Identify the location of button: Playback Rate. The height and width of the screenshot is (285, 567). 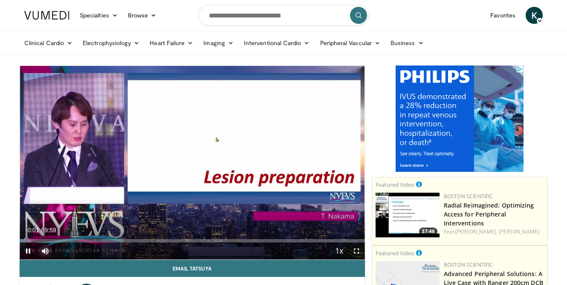
(339, 251).